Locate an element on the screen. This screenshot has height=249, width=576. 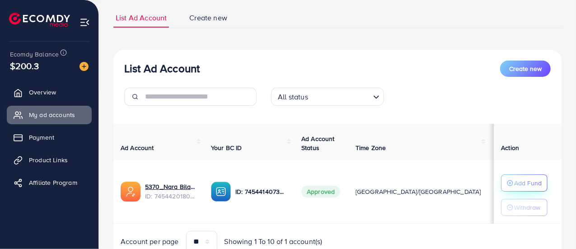
span: List Ad Account is located at coordinates (141, 18).